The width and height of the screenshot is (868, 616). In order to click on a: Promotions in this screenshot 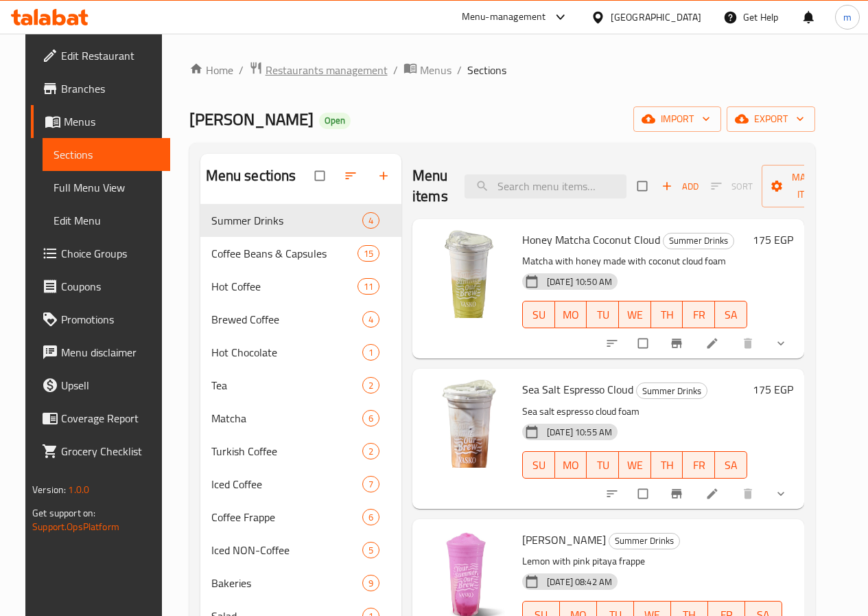, I will do `click(100, 319)`.